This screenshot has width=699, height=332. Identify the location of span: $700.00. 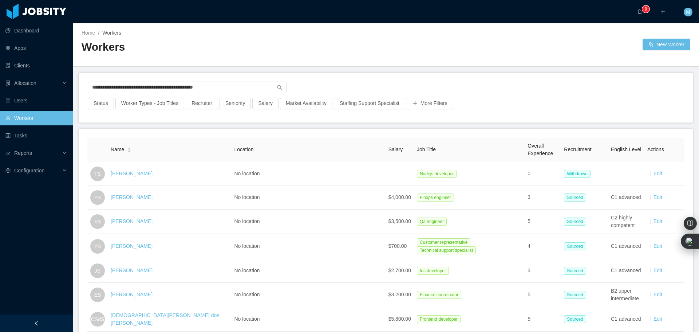
(397, 246).